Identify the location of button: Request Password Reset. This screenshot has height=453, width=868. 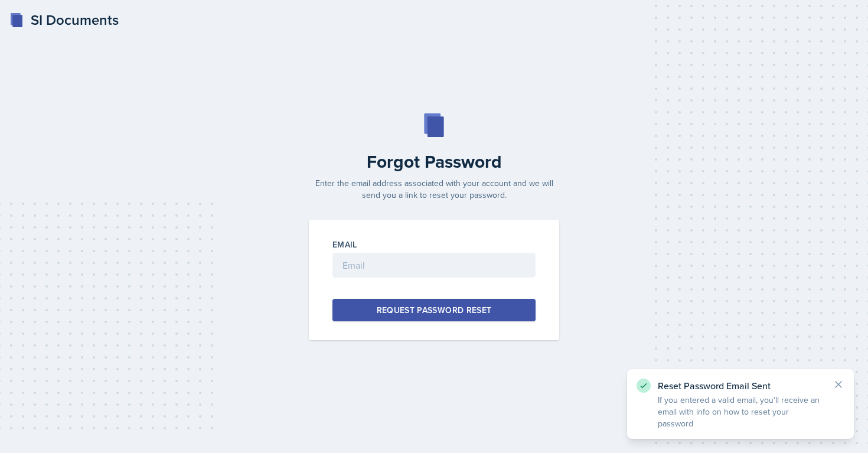
(434, 310).